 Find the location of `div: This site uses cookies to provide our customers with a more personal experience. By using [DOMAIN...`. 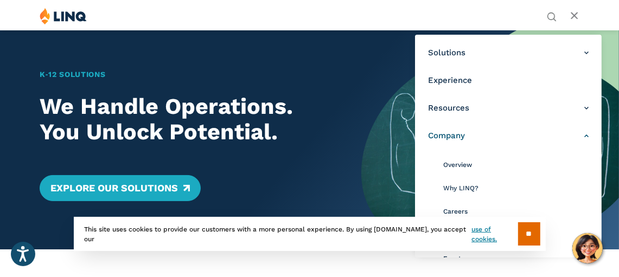

div: This site uses cookies to provide our customers with a more personal experience. By using [DOMAIN... is located at coordinates (310, 234).